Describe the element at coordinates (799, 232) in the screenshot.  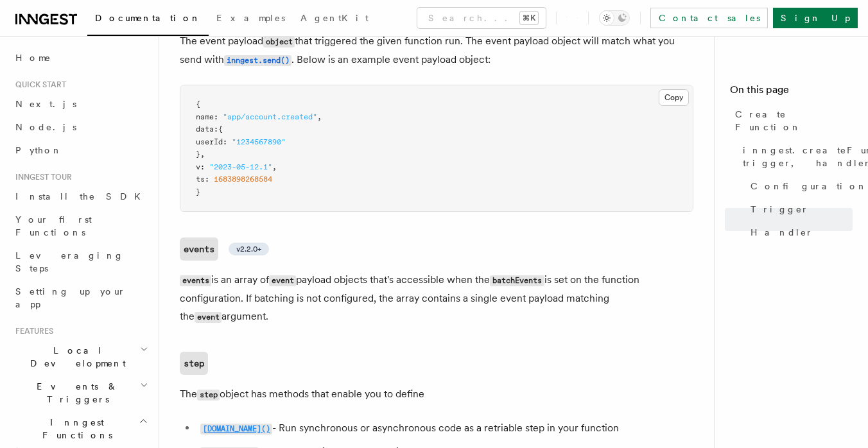
I see `a: Handler` at that location.